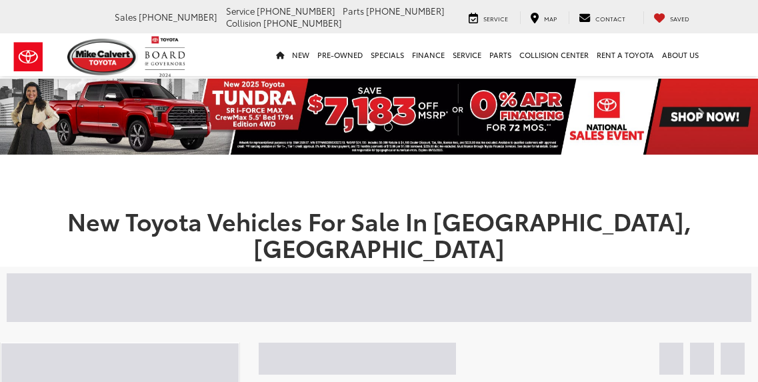 The width and height of the screenshot is (758, 382). What do you see at coordinates (680, 55) in the screenshot?
I see `a: About Us` at bounding box center [680, 55].